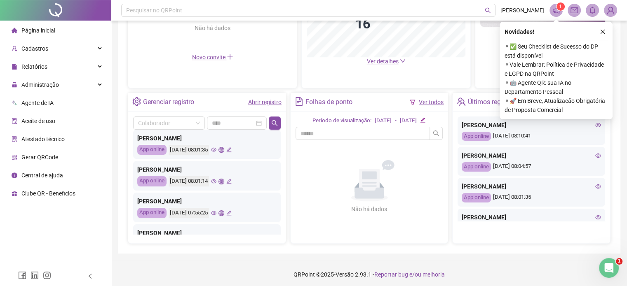  What do you see at coordinates (14, 67) in the screenshot?
I see `span: file` at bounding box center [14, 67].